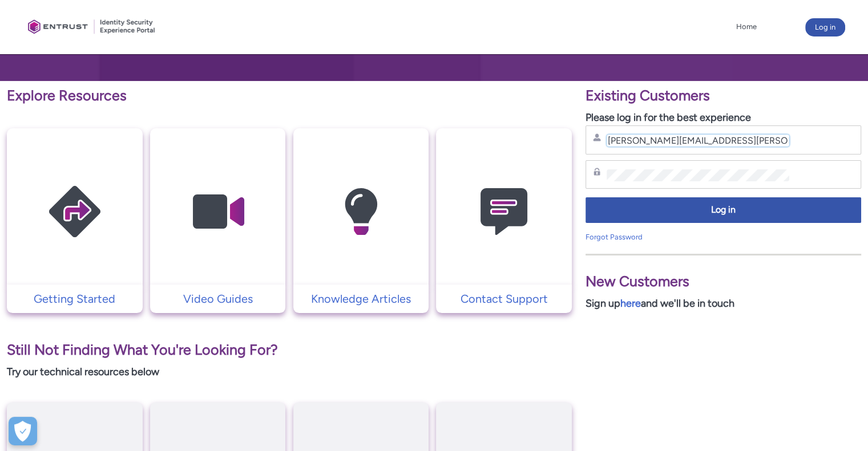 The width and height of the screenshot is (868, 451). Describe the element at coordinates (75, 298) in the screenshot. I see `p: Getting Started` at that location.